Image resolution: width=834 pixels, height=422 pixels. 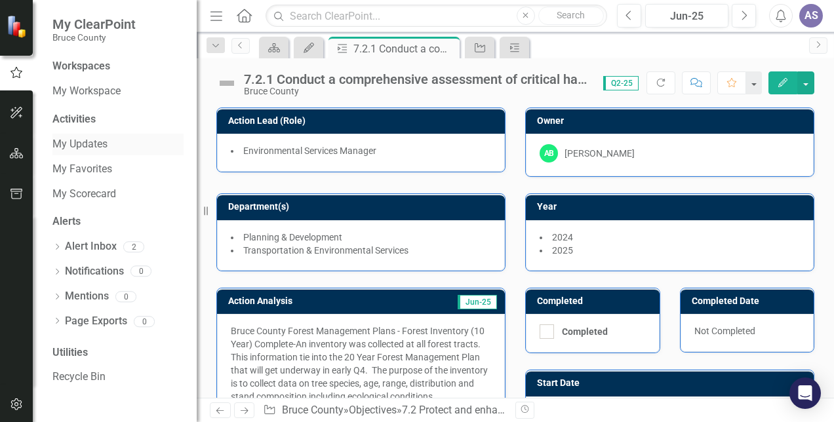 I want to click on span: 2025, so click(x=563, y=251).